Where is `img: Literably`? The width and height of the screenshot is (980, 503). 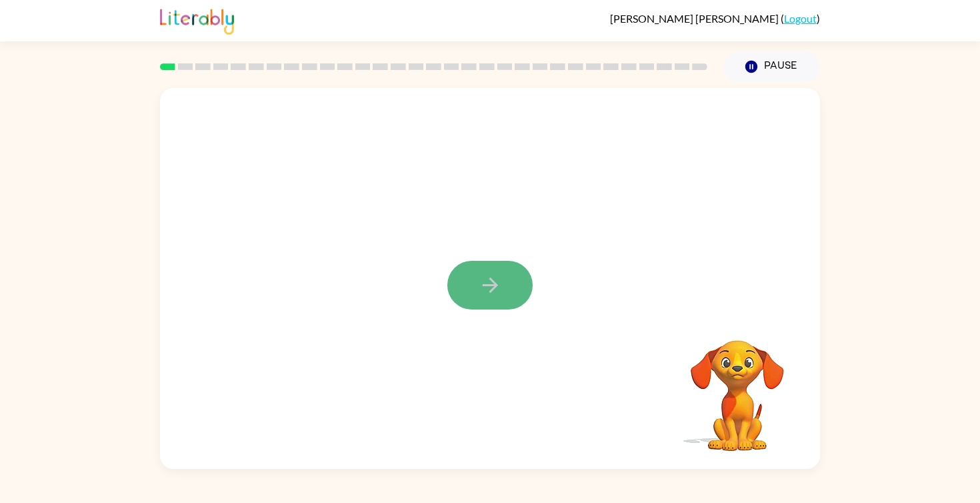 img: Literably is located at coordinates (197, 20).